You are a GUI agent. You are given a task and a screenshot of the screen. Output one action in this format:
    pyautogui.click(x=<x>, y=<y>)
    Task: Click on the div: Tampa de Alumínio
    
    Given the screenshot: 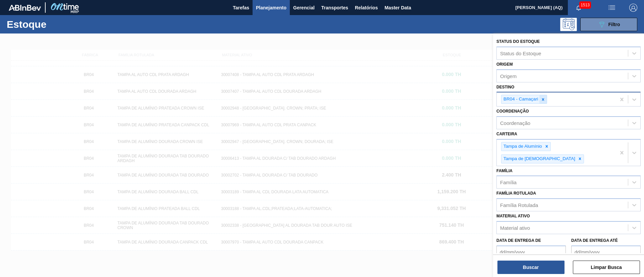 What is the action you would take?
    pyautogui.click(x=522, y=146)
    